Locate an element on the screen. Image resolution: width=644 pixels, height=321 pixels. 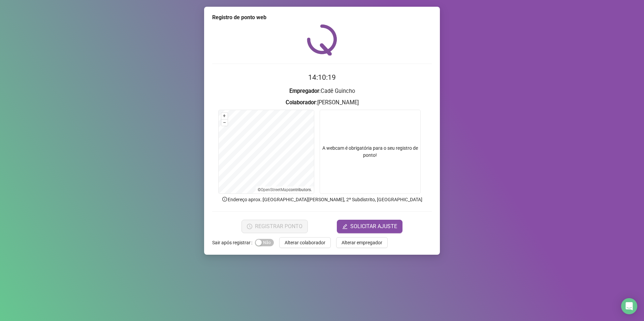
div: Open Intercom Messenger is located at coordinates (629, 306).